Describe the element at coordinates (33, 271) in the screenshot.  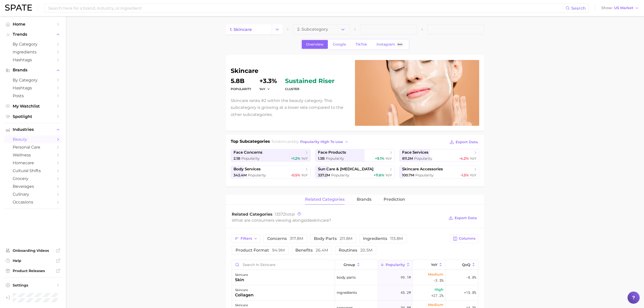
I see `a: Product Releases` at that location.